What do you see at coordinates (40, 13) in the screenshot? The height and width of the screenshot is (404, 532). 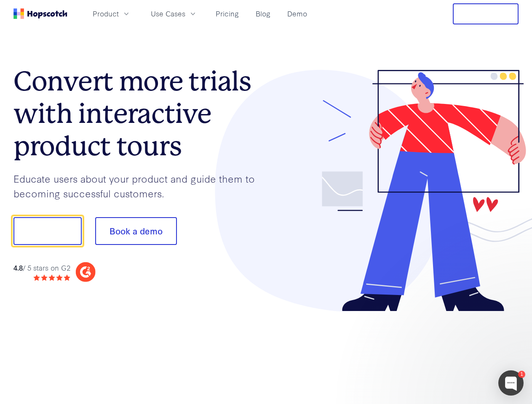 I see `a: Home` at bounding box center [40, 13].